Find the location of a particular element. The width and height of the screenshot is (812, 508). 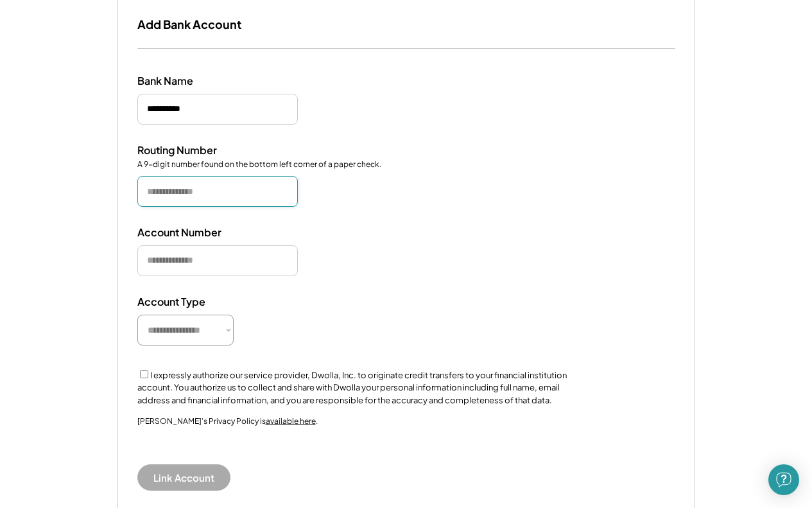

a: available here is located at coordinates (291, 421).